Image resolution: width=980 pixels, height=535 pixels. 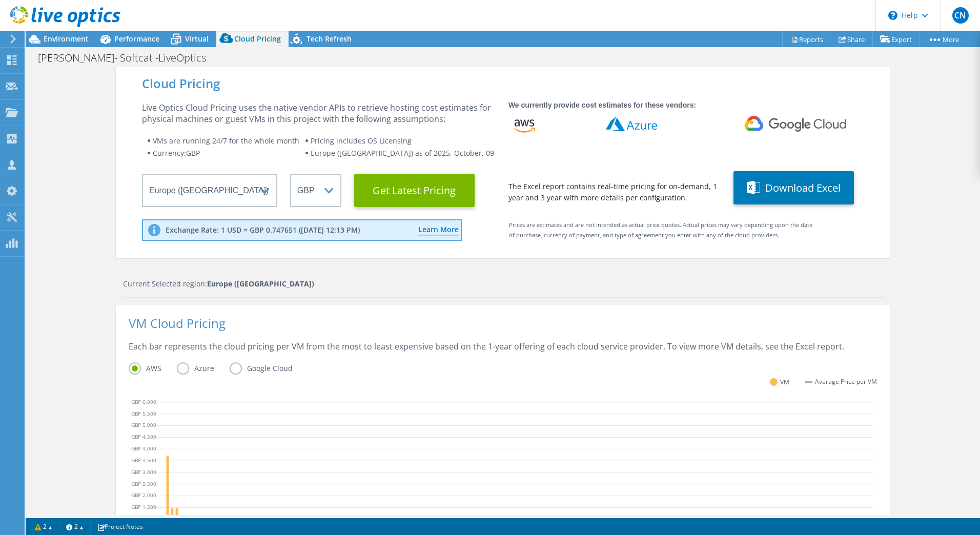 What do you see at coordinates (144, 401) in the screenshot?
I see `text: GBP 6,000` at bounding box center [144, 401].